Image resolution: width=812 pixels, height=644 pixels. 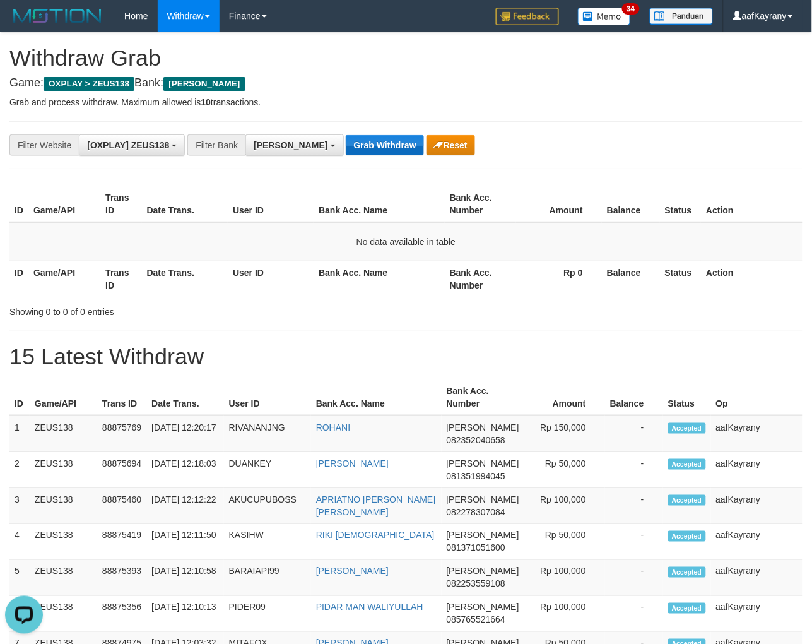 I want to click on p: Grab and process withdraw. Maximum allowed is transactions., so click(x=406, y=102).